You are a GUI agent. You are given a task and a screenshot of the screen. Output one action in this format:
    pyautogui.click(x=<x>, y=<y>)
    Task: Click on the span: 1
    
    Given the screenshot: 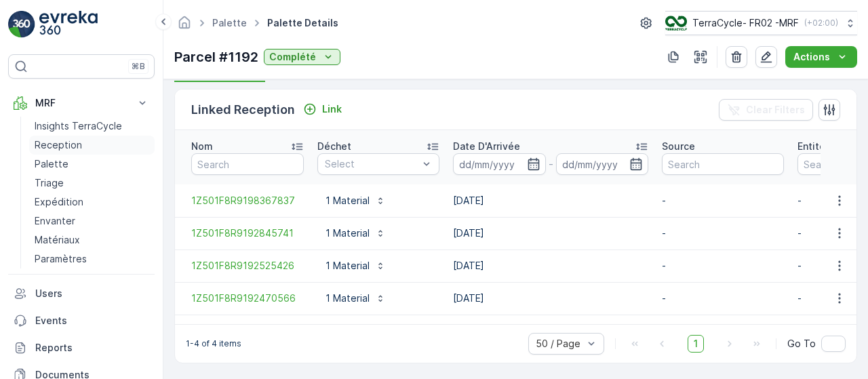 What is the action you would take?
    pyautogui.click(x=696, y=344)
    